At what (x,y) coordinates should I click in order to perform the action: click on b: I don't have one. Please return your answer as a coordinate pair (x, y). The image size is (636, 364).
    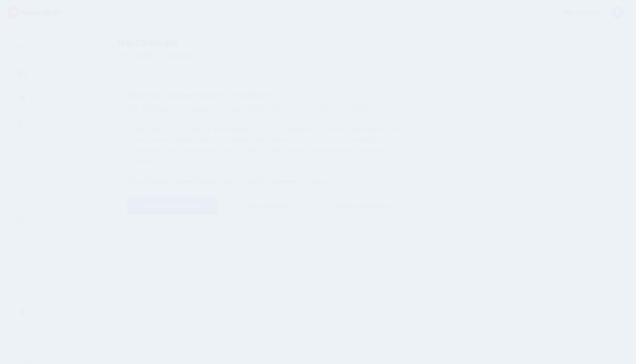
    Looking at the image, I should click on (270, 181).